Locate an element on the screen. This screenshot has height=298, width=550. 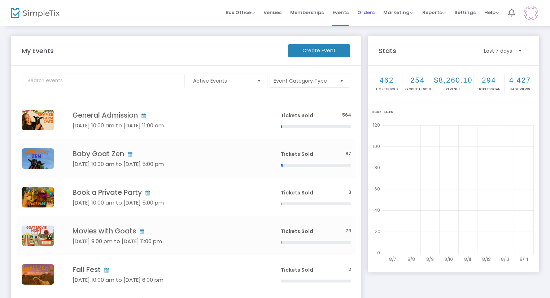
span: Events is located at coordinates (340, 12).